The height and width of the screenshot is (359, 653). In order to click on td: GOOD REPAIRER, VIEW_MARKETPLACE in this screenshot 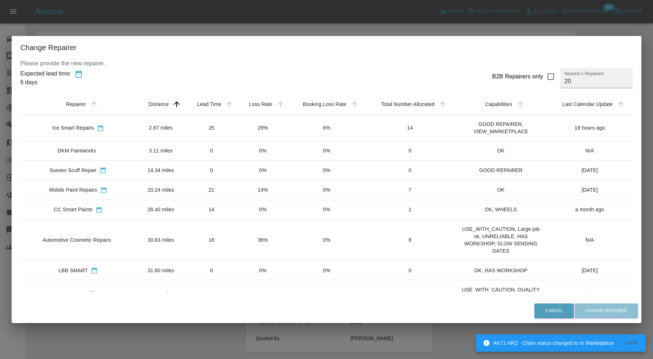, I will do `click(501, 127)`.